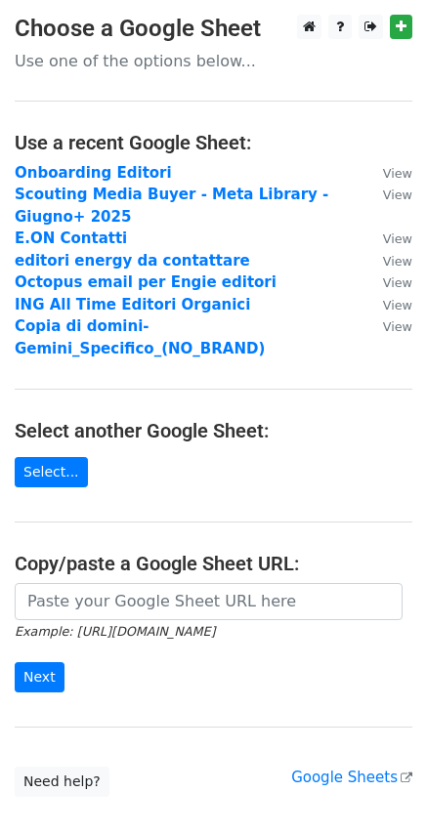 The image size is (427, 834). What do you see at coordinates (351, 777) in the screenshot?
I see `a: Google Sheets` at bounding box center [351, 777].